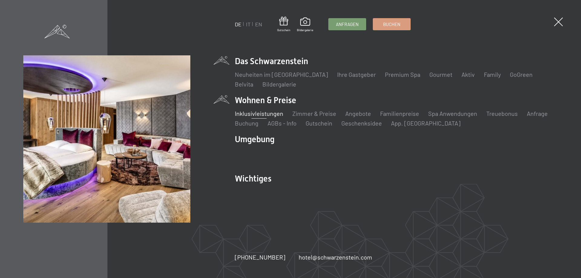 This screenshot has width=581, height=278. Describe the element at coordinates (305, 30) in the screenshot. I see `span: Bildergalerie` at that location.